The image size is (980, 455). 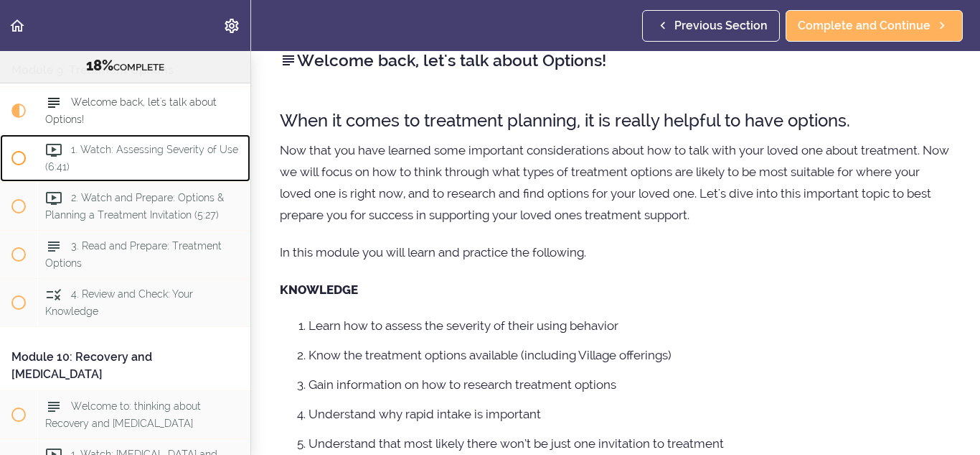 What do you see at coordinates (232, 26) in the screenshot?
I see `svg: Settings Menu` at bounding box center [232, 26].